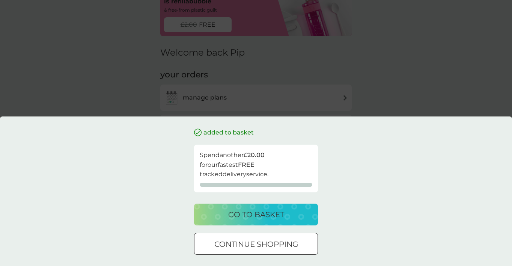 This screenshot has height=266, width=512. What do you see at coordinates (229, 133) in the screenshot?
I see `p: added to basket` at bounding box center [229, 133].